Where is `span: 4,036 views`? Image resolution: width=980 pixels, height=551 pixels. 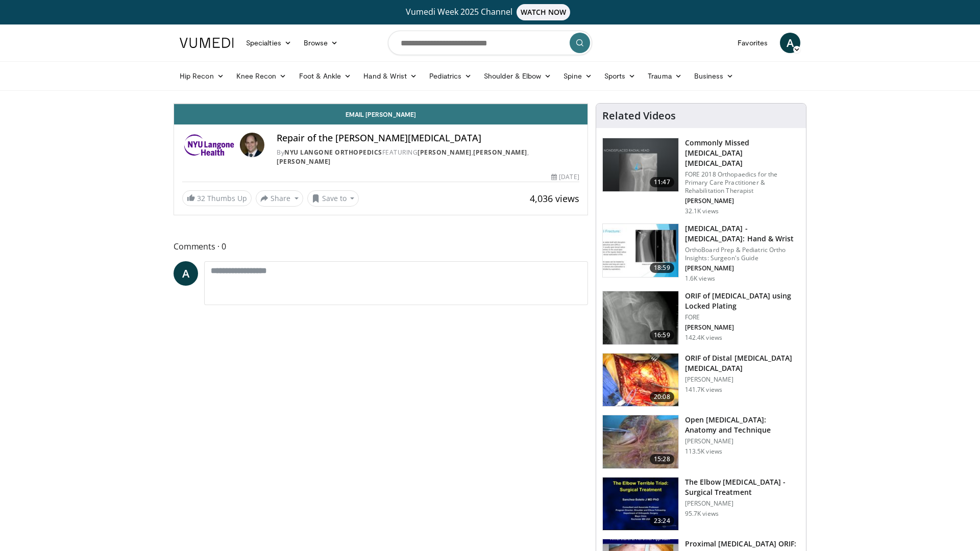 span: 4,036 views is located at coordinates (554, 199).